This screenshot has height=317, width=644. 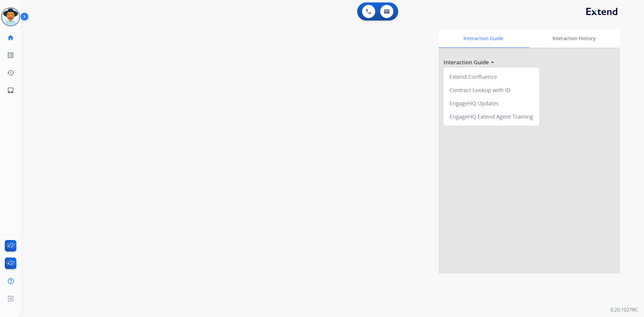 I want to click on div: Extend Confluence, so click(x=492, y=76).